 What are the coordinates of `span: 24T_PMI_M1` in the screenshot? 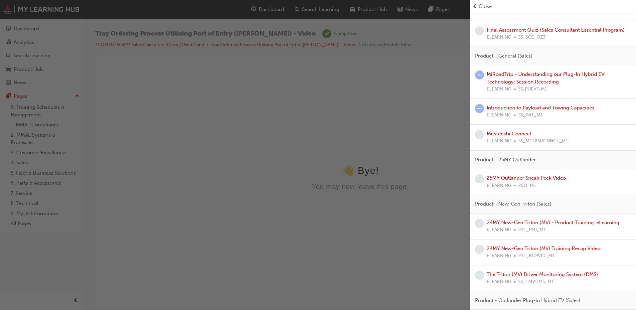 It's located at (532, 230).